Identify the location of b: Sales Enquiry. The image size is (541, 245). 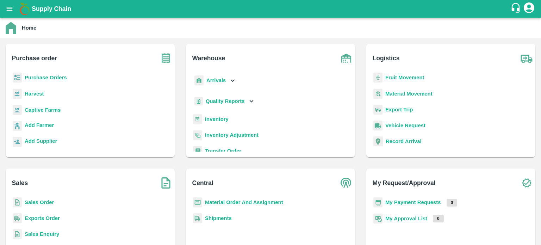
(42, 234).